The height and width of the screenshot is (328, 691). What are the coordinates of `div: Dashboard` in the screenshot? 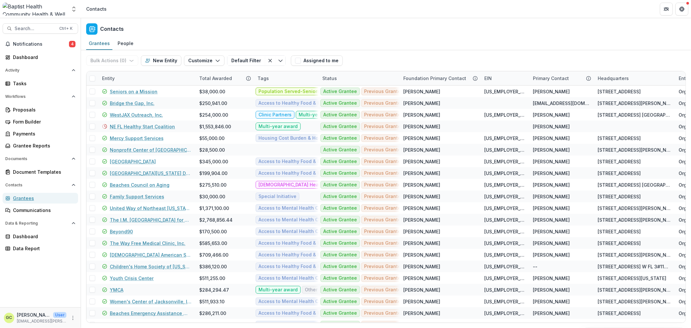 It's located at (43, 236).